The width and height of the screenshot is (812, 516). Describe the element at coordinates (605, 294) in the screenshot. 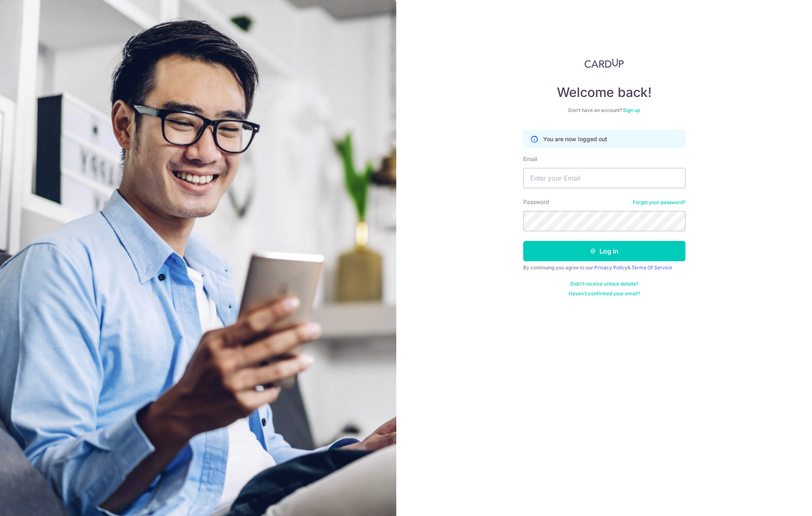

I see `a: Haven't confirmed your email?` at that location.